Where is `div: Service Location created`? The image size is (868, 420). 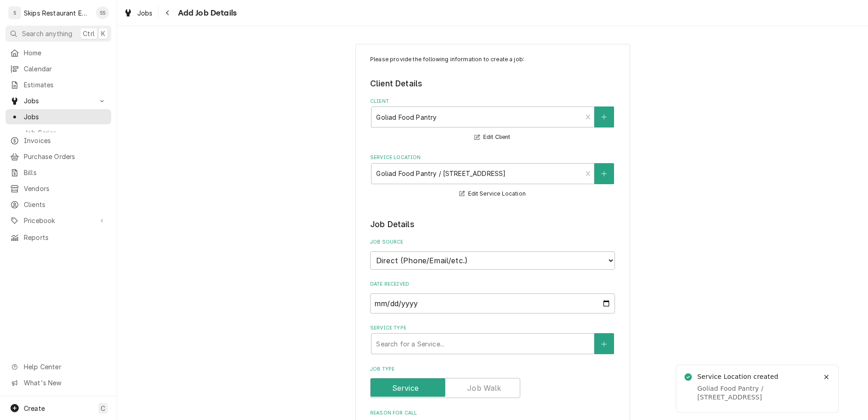
div: Service Location created is located at coordinates (738, 377).